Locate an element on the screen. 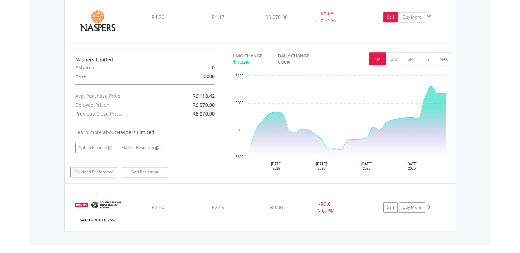  text: 6200 is located at coordinates (239, 76).